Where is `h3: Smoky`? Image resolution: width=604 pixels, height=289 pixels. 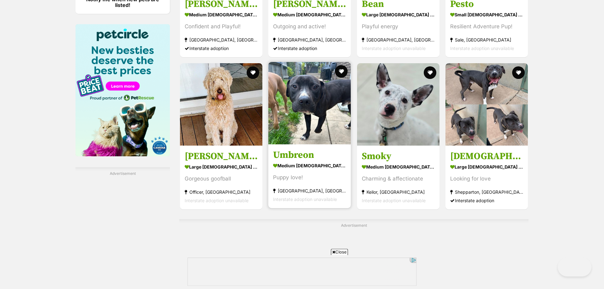
h3: Smoky is located at coordinates (398, 156).